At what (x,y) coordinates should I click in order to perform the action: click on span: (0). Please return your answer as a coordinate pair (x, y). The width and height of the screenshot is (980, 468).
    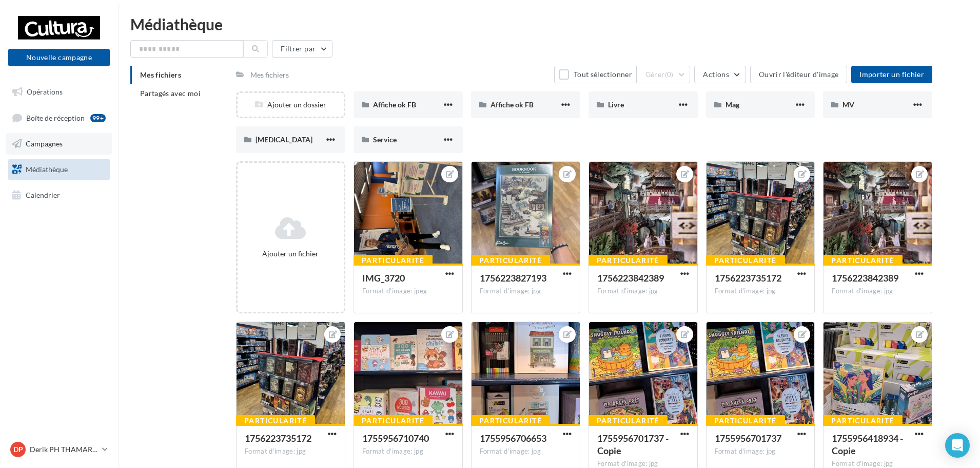
    Looking at the image, I should click on (669, 75).